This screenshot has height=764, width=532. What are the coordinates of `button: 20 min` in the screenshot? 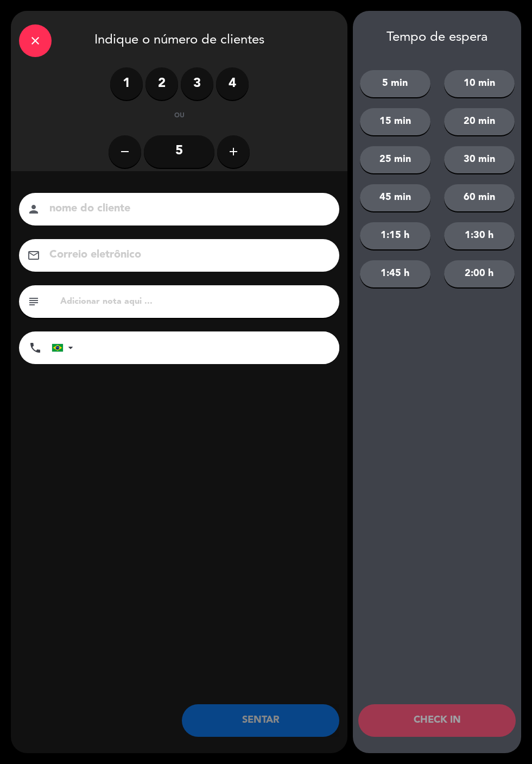 It's located at (479, 121).